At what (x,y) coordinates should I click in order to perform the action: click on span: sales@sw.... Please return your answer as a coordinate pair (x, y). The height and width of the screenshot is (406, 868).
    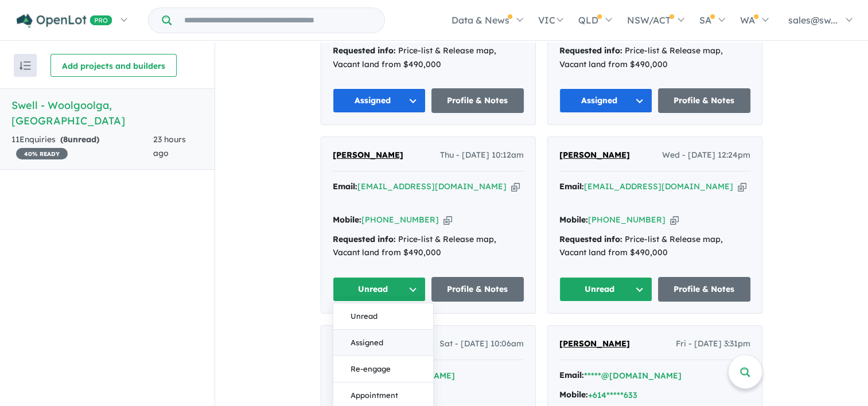
    Looking at the image, I should click on (813, 20).